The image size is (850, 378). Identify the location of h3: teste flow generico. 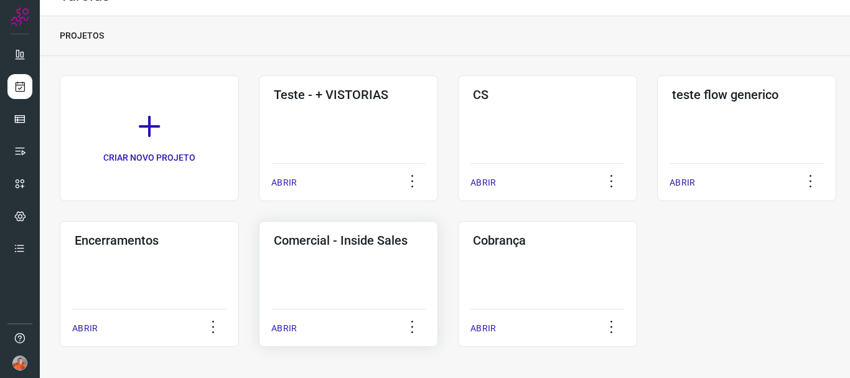
(747, 95).